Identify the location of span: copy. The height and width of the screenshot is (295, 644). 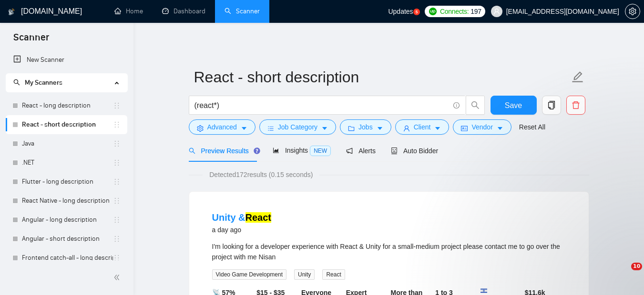
(551, 105).